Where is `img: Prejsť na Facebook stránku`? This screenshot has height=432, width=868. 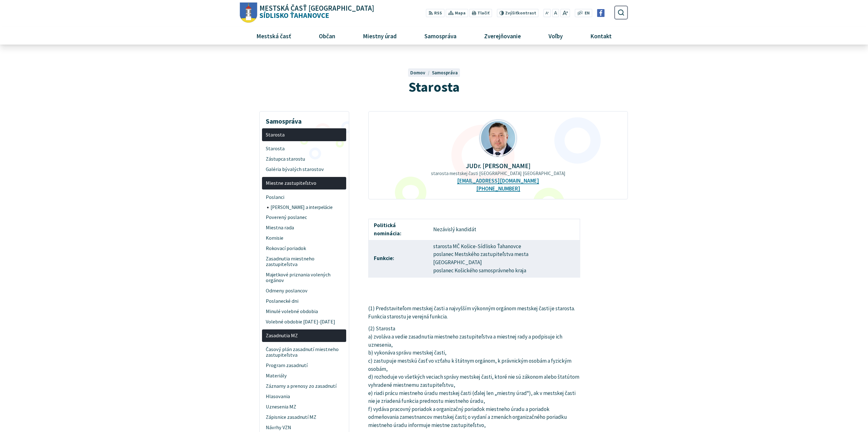 img: Prejsť na Facebook stránku is located at coordinates (601, 13).